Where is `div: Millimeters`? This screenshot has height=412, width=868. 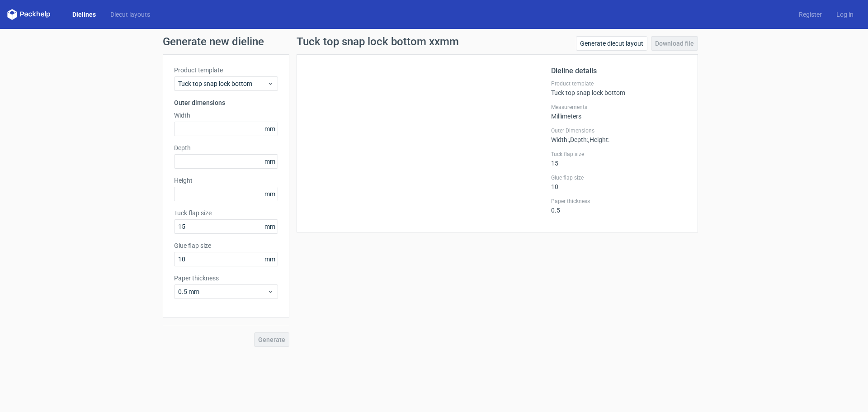
div: Millimeters is located at coordinates (619, 111).